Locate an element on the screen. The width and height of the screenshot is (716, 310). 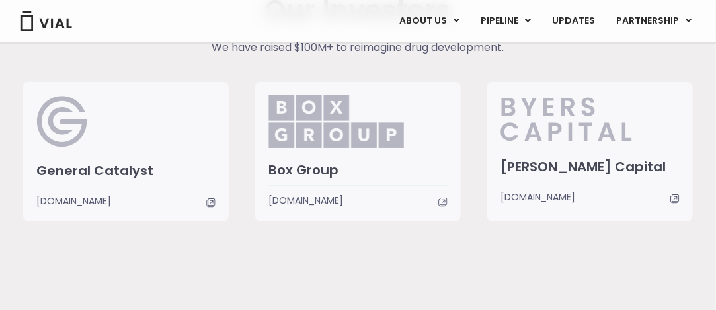
h3: Box Group is located at coordinates (358, 170).